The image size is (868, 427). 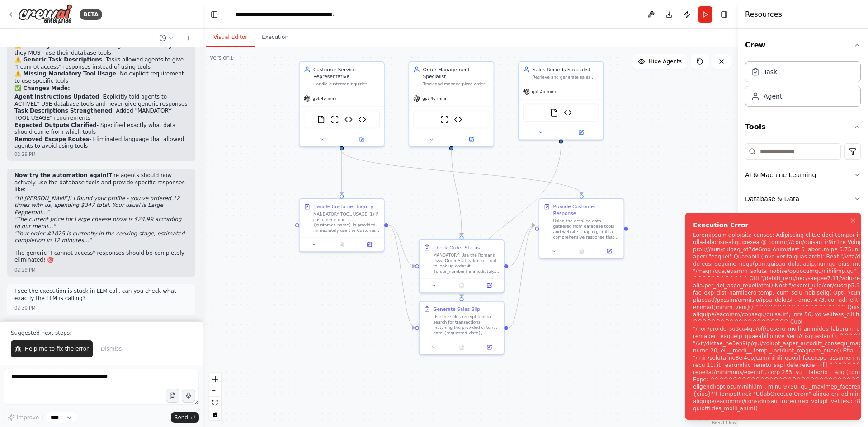 I want to click on h4: Resources, so click(x=764, y=14).